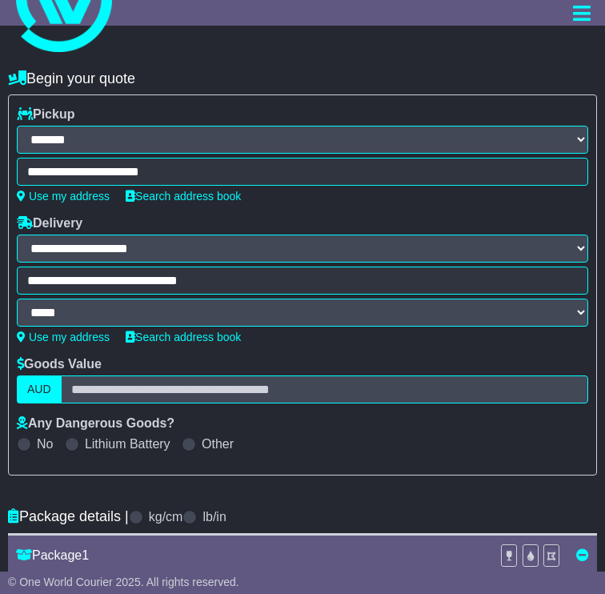  What do you see at coordinates (46, 114) in the screenshot?
I see `label: Pickup` at bounding box center [46, 114].